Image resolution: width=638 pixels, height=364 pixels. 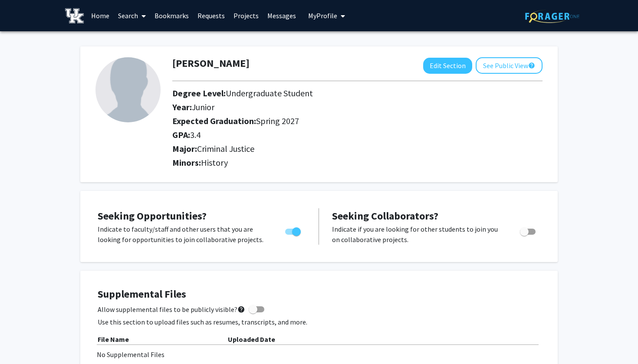 I want to click on a: Search, so click(x=132, y=15).